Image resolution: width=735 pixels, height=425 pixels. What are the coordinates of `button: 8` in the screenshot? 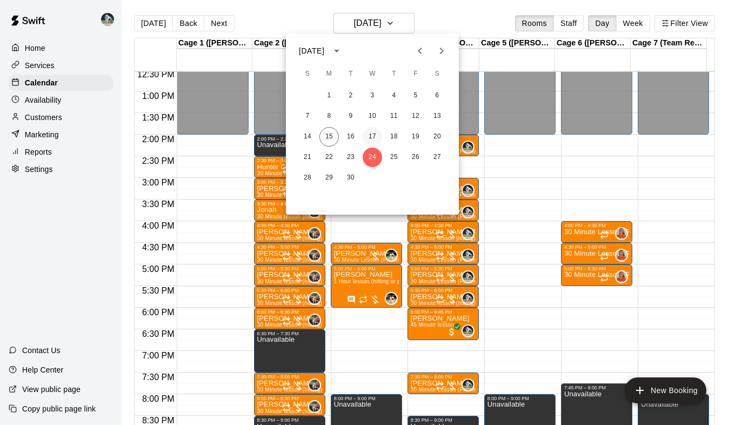 It's located at (329, 116).